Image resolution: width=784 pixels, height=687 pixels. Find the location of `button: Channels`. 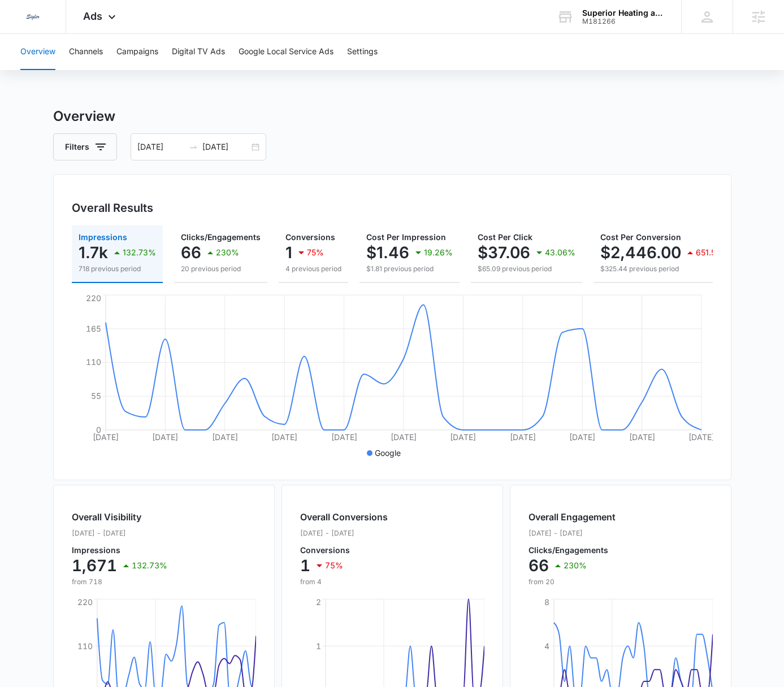

button: Channels is located at coordinates (86, 52).